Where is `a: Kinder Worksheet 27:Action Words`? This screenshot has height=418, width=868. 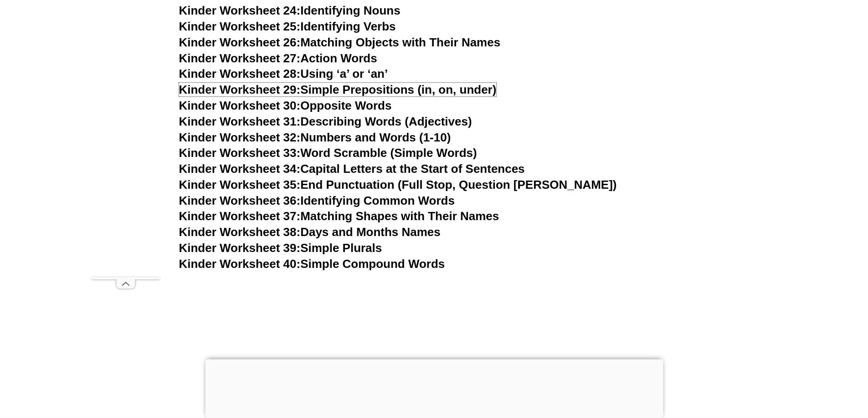
a: Kinder Worksheet 27:Action Words is located at coordinates (278, 58).